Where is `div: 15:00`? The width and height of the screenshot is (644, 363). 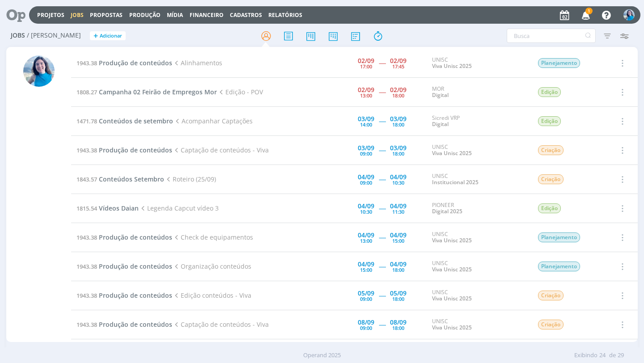
div: 15:00 is located at coordinates (366, 270).